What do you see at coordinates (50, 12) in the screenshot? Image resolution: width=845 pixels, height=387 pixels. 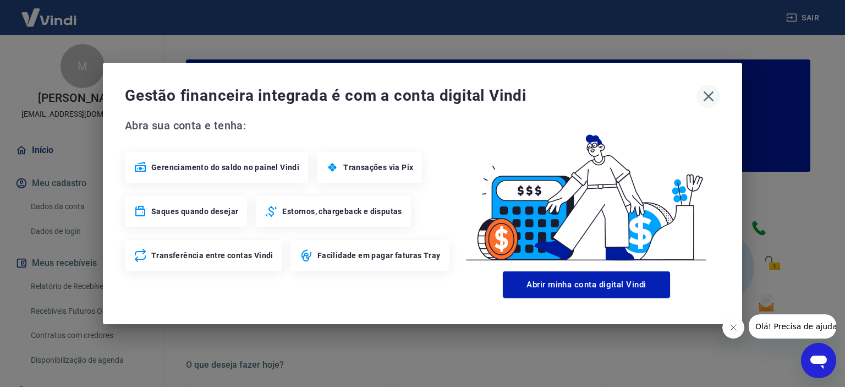 I see `span: Olá! Precisa de ajuda?` at bounding box center [50, 12].